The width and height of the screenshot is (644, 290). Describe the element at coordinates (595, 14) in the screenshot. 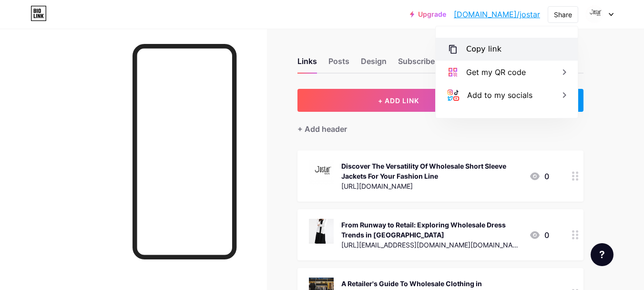

I see `img: Jostar` at that location.